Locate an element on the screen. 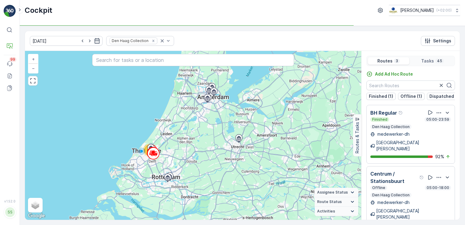  p: ( +02:00 ) is located at coordinates (444, 10).